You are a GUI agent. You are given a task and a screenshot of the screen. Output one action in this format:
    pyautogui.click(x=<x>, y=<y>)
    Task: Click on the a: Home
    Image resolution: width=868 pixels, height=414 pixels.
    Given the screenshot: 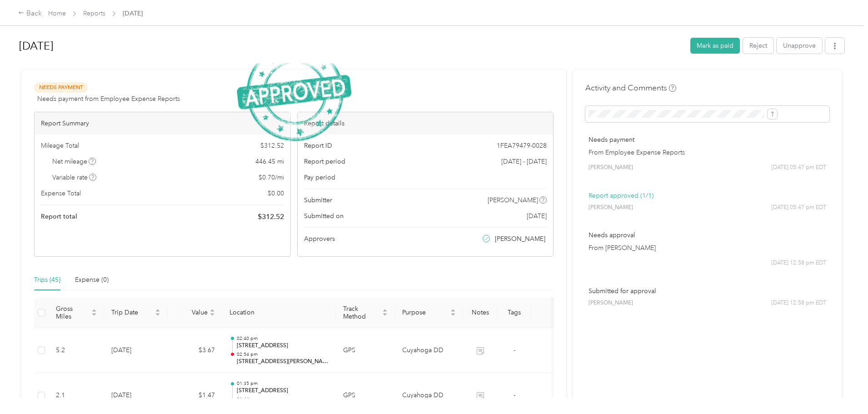 What is the action you would take?
    pyautogui.click(x=57, y=13)
    